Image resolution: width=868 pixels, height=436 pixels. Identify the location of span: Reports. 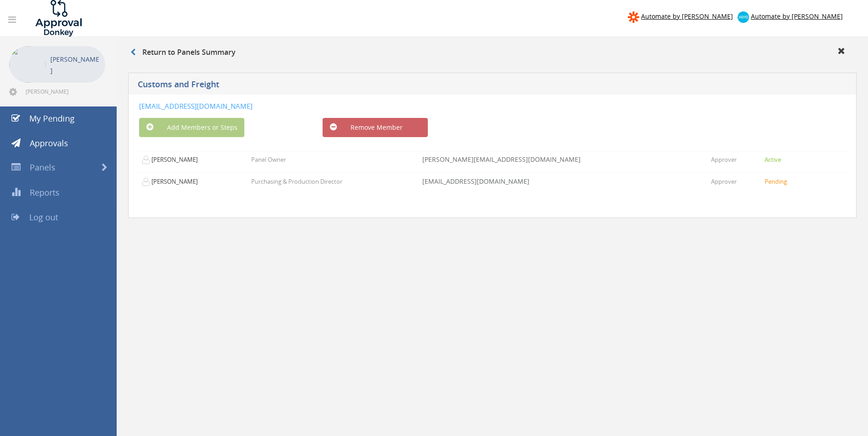
(44, 192).